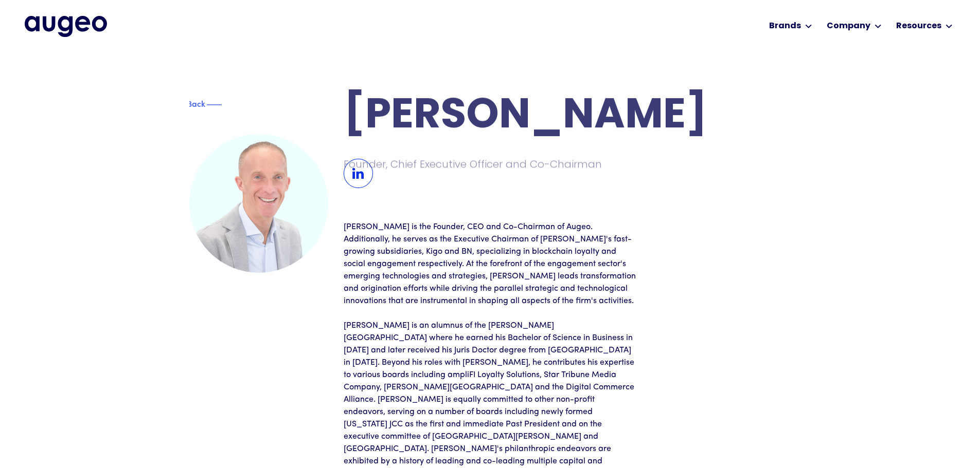 The height and width of the screenshot is (468, 980). Describe the element at coordinates (358, 173) in the screenshot. I see `img: LinkedIn Icon` at that location.